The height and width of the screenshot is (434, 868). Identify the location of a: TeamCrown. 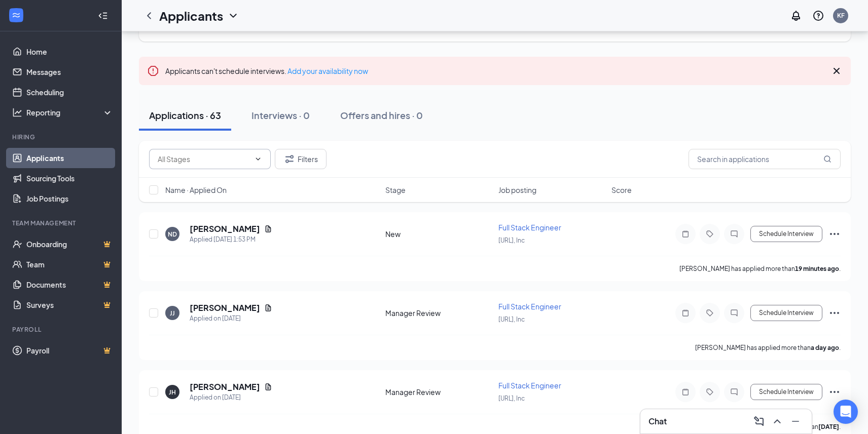
(70, 264).